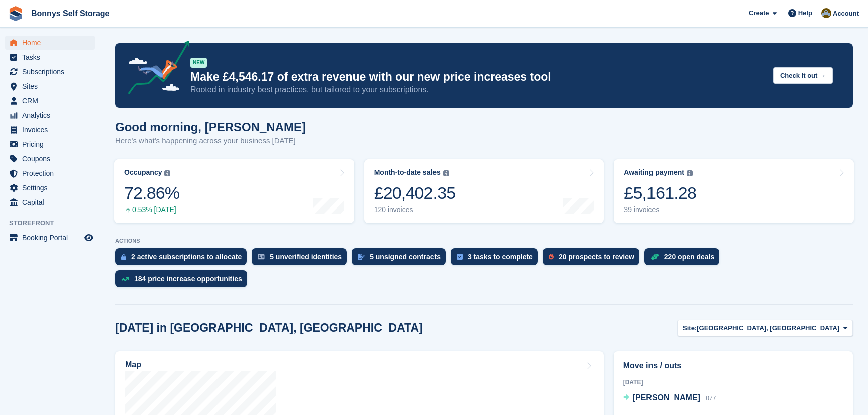 The height and width of the screenshot is (415, 868). Describe the element at coordinates (654, 172) in the screenshot. I see `div: Awaiting payment` at that location.